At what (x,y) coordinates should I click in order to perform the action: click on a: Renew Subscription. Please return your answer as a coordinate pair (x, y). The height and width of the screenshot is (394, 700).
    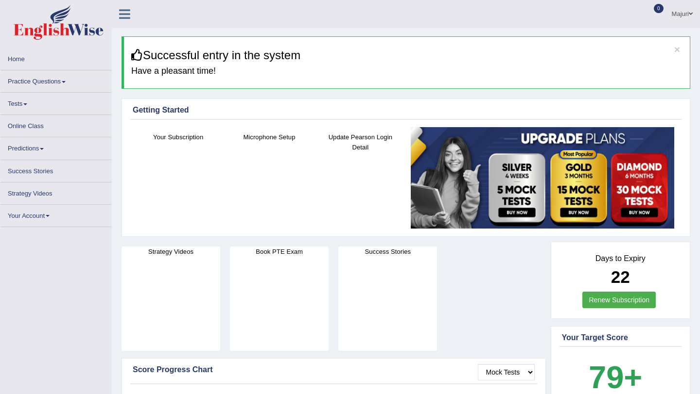
    Looking at the image, I should click on (618, 300).